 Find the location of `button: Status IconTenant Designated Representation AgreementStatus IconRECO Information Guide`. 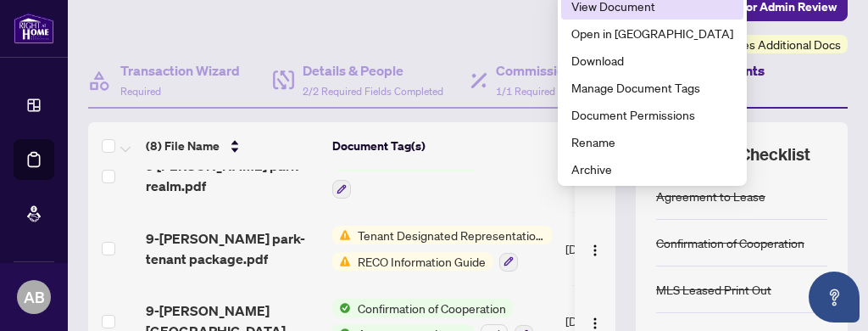

button: Status IconTenant Designated Representation AgreementStatus IconRECO Information Guide is located at coordinates (441, 249).